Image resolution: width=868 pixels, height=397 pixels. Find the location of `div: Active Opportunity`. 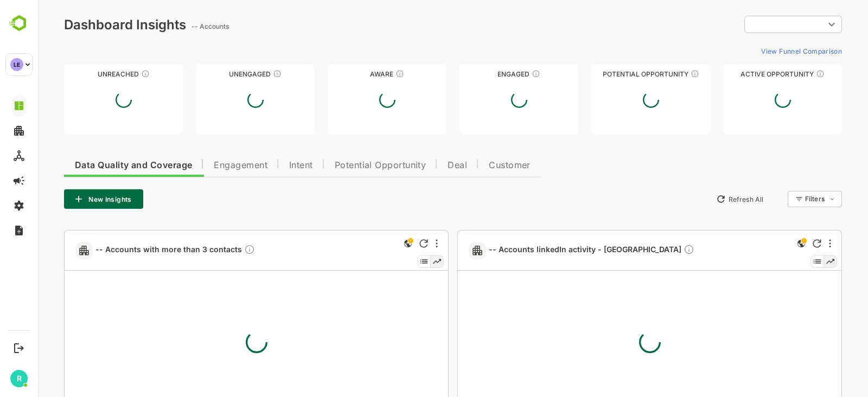

div: Active Opportunity is located at coordinates (744, 74).